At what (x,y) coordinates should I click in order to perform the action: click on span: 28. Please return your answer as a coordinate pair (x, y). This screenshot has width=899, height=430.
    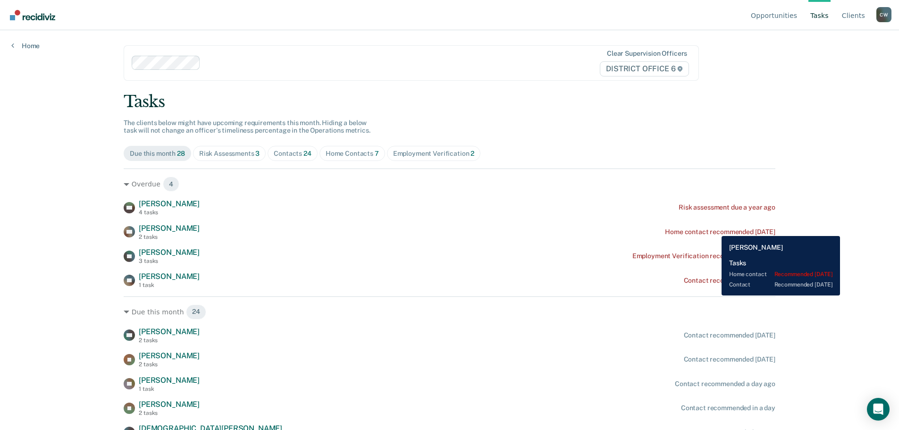
    Looking at the image, I should click on (181, 153).